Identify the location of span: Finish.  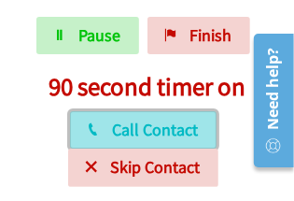
(211, 35).